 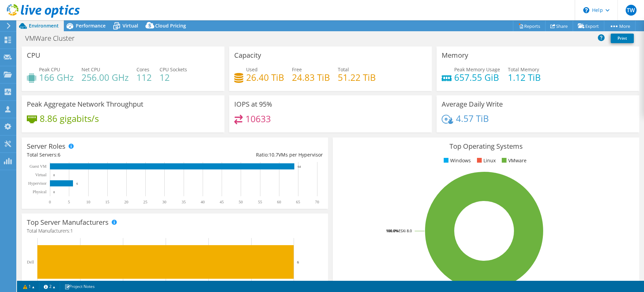 I want to click on span: 6, so click(x=59, y=154).